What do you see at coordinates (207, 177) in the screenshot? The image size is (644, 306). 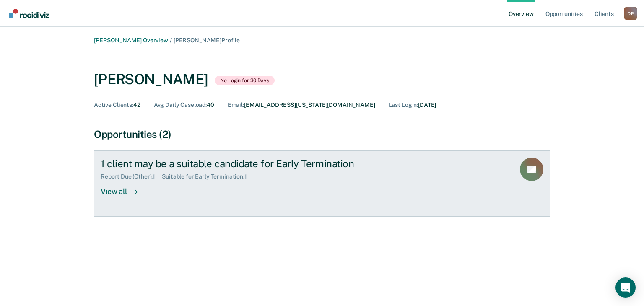 I see `div: Suitable for Early Termination : 1` at bounding box center [207, 177].